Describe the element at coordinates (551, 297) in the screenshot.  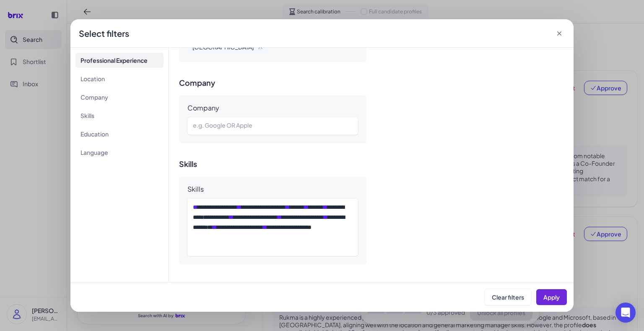
I see `button: Apply` at that location.